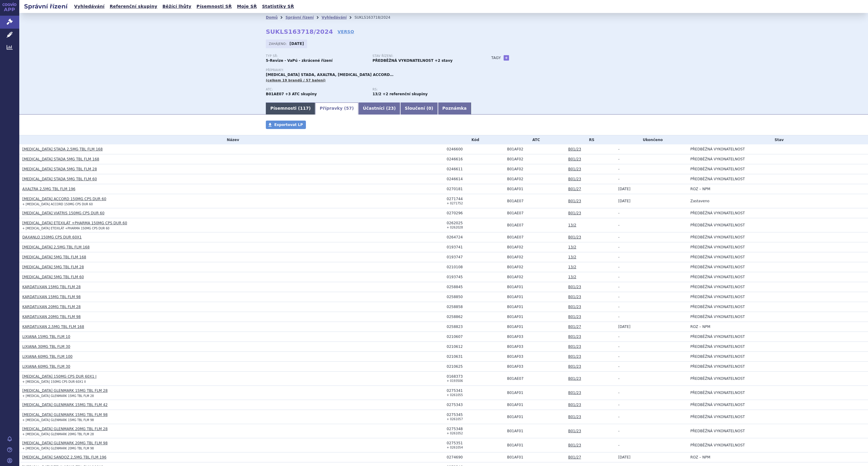 The image size is (868, 466). What do you see at coordinates (247, 7) in the screenshot?
I see `a: Moje SŘ` at bounding box center [247, 7].